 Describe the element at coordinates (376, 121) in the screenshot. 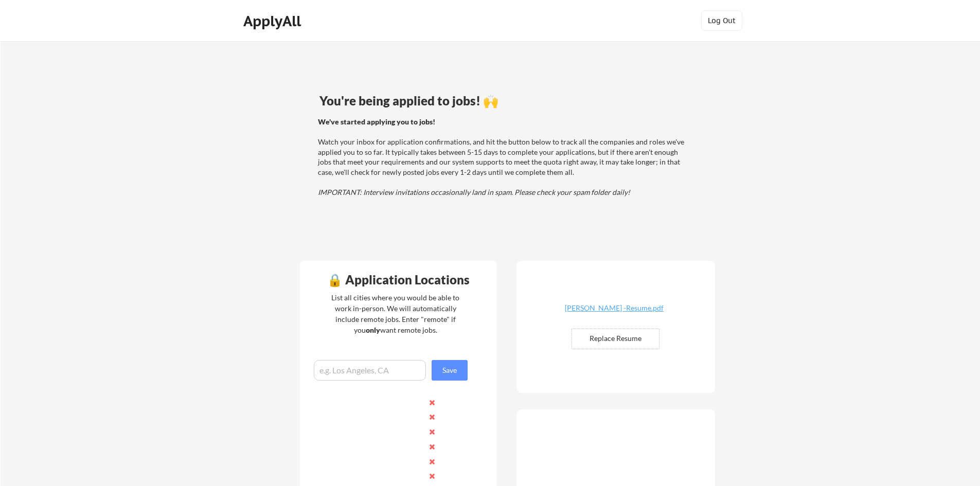

I see `strong: We've started applying you to jobs!` at that location.